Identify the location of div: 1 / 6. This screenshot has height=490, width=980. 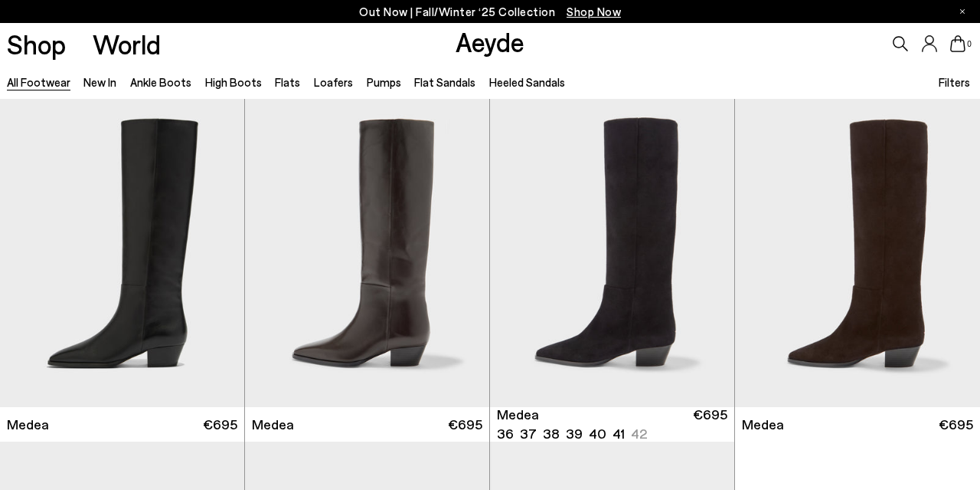
(612, 252).